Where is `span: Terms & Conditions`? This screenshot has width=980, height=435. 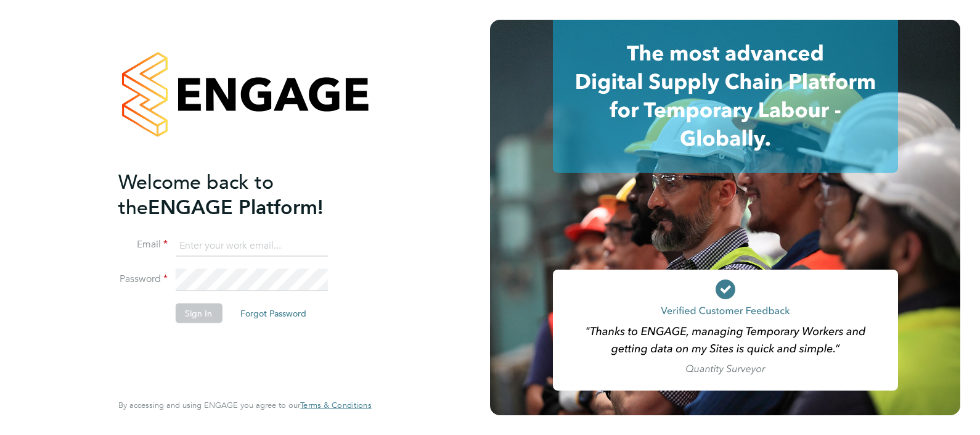
span: Terms & Conditions is located at coordinates (335, 404).